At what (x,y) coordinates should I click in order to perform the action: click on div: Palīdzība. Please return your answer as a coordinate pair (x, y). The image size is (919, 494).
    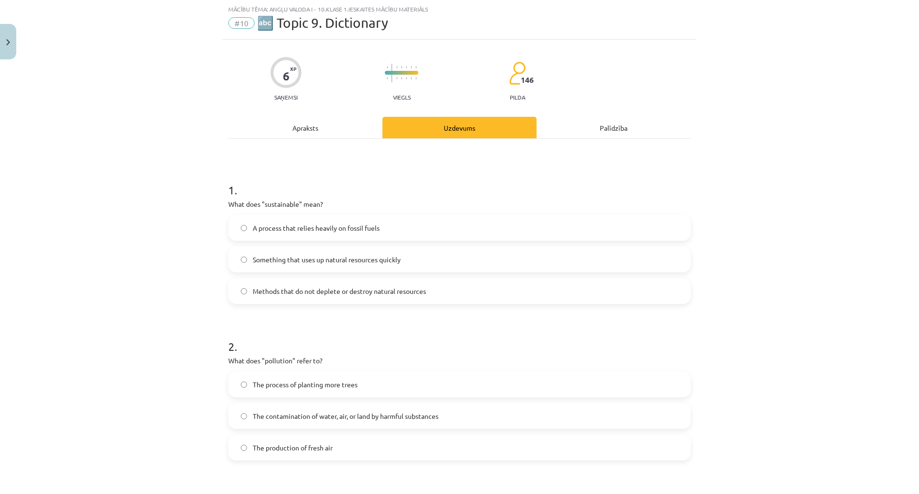
    Looking at the image, I should click on (614, 127).